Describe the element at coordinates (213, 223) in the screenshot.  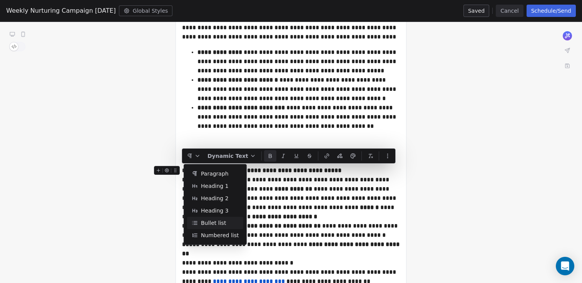
I see `span: Bullet list` at that location.